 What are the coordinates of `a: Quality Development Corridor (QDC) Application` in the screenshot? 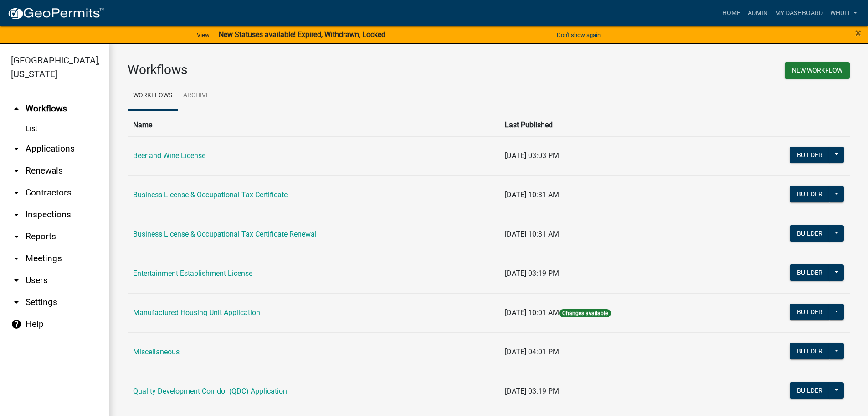 It's located at (210, 391).